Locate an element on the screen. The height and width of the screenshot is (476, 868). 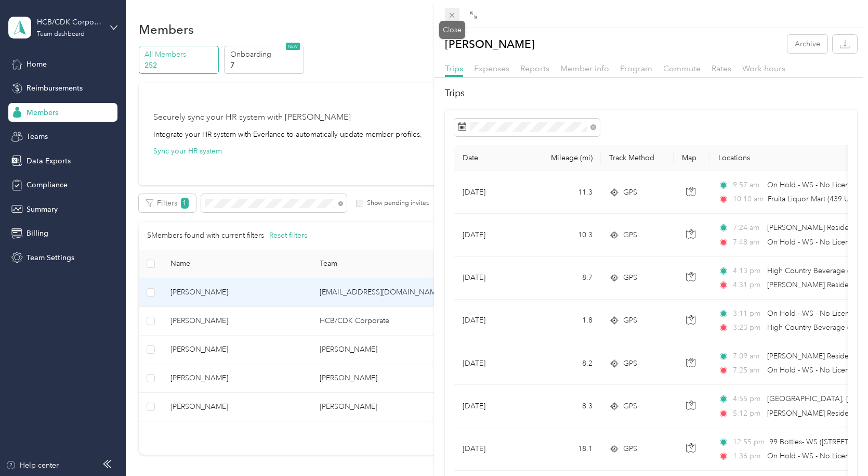
span: 7:09 am is located at coordinates (748, 356).